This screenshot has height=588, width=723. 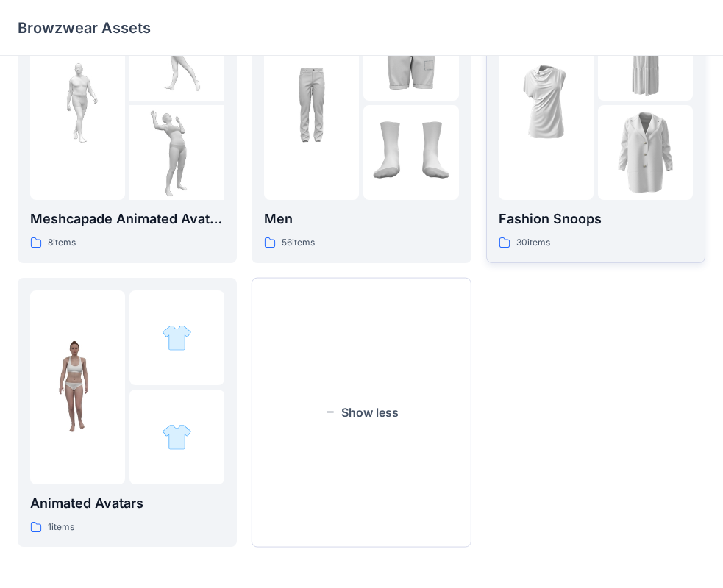 What do you see at coordinates (127, 219) in the screenshot?
I see `p: Meshcapade Animated Avatars` at bounding box center [127, 219].